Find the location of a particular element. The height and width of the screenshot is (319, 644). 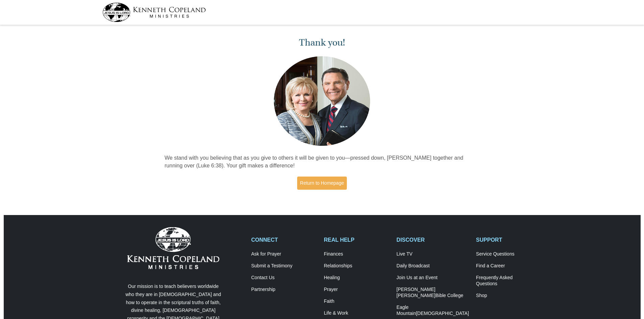

a: Prayer is located at coordinates (357, 289).